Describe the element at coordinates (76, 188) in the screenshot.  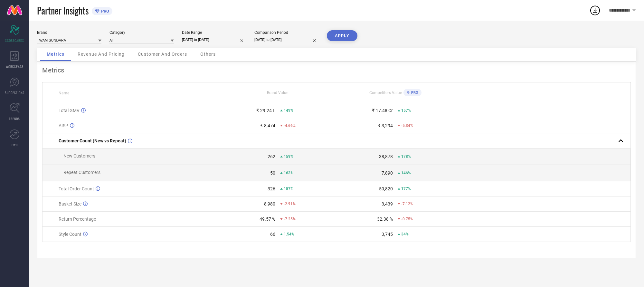
I see `span: Total Order Count` at that location.